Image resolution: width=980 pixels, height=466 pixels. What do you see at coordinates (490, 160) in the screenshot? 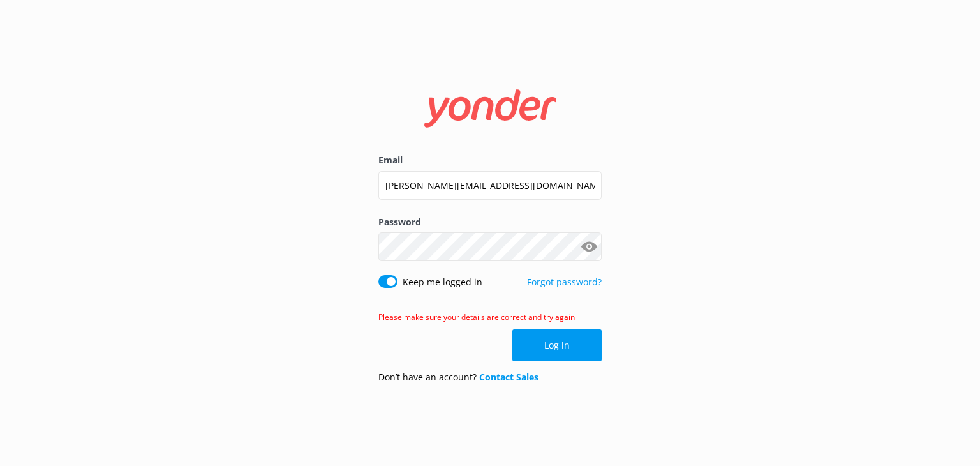
I see `label: Email` at bounding box center [490, 160].